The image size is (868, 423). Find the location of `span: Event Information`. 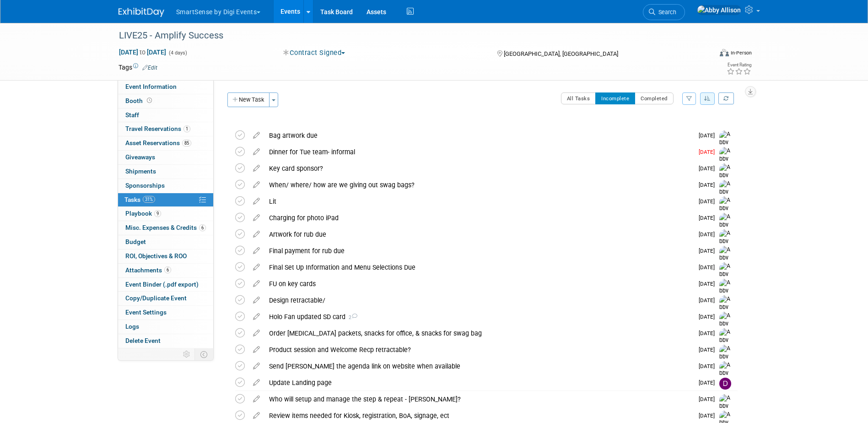

span: Event Information is located at coordinates (151, 86).